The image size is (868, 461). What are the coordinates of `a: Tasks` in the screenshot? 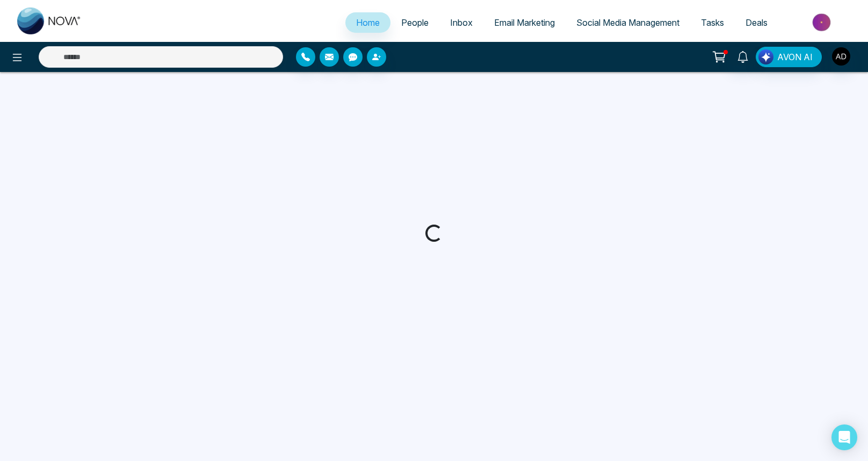 It's located at (712, 23).